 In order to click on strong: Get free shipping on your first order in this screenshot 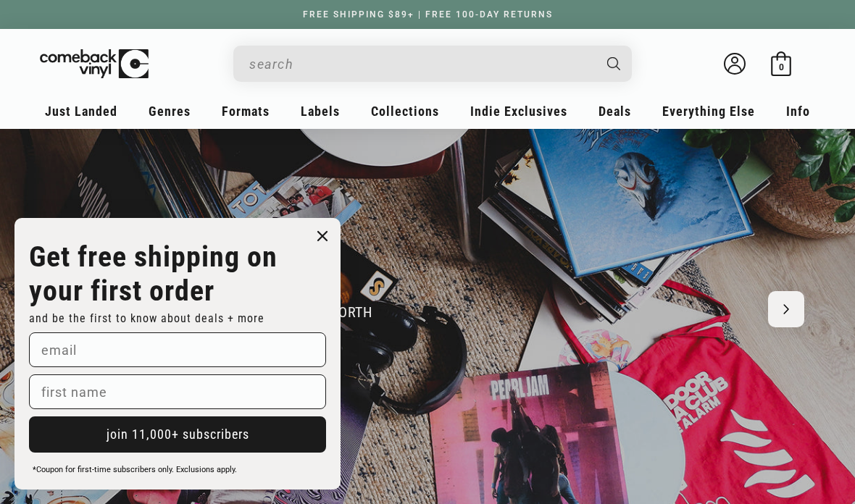, I will do `click(153, 274)`.